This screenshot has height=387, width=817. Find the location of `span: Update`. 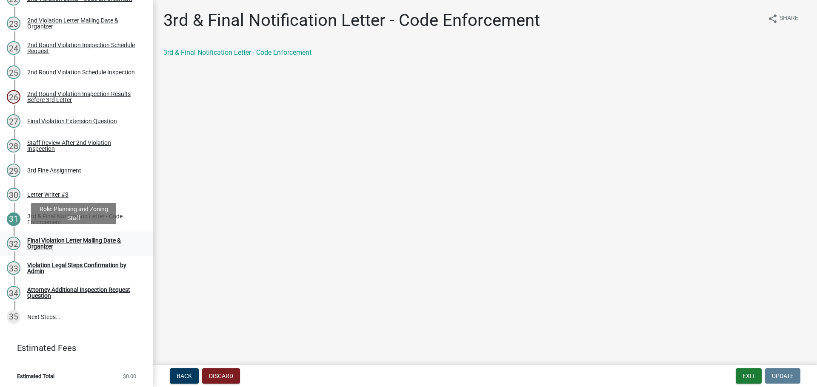

span: Update is located at coordinates (782, 376).